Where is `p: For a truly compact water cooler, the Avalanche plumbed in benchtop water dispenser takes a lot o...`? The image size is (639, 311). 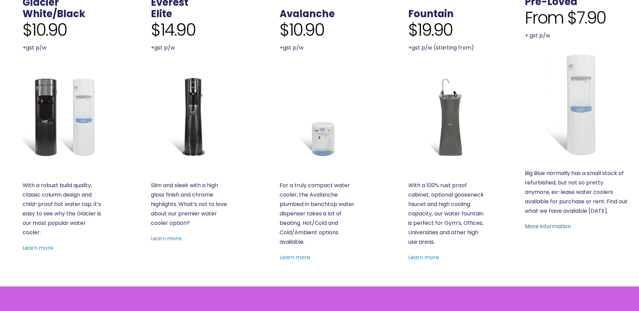
p: For a truly compact water cooler, the Avalanche plumbed in benchtop water dispenser takes a lot o... is located at coordinates (319, 214).